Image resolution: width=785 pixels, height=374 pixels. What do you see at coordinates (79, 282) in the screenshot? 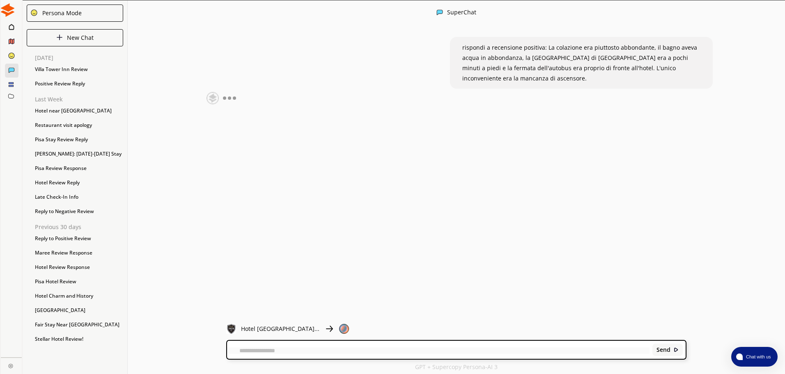
I see `div: Pisa Hotel Review` at bounding box center [79, 282].